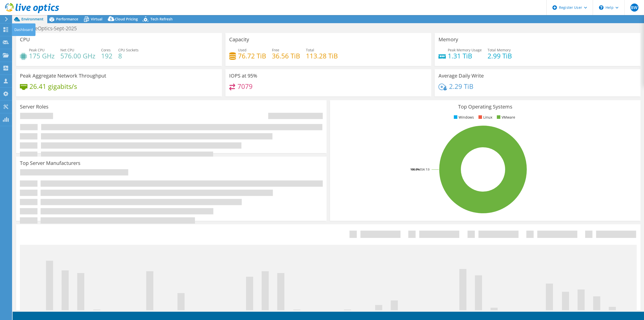 The height and width of the screenshot is (320, 644). I want to click on h4: 36.56 TiB, so click(286, 56).